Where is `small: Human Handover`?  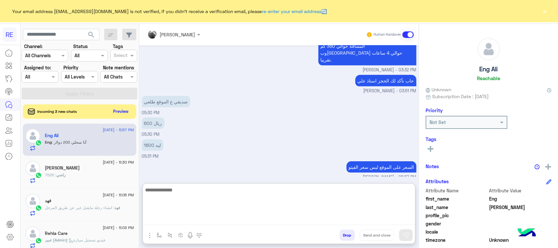 small: Human Handover is located at coordinates (387, 35).